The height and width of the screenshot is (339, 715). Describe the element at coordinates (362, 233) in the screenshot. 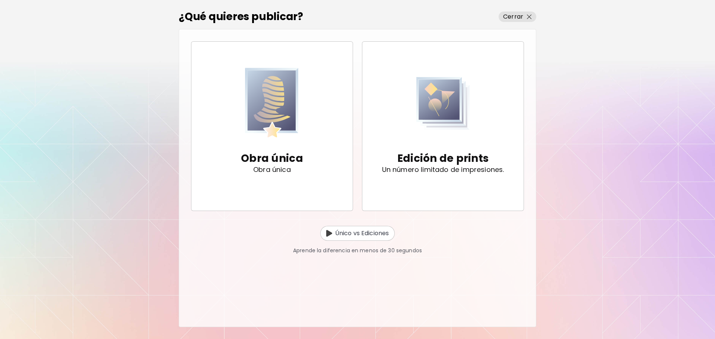

I see `p: Único vs Ediciones` at that location.